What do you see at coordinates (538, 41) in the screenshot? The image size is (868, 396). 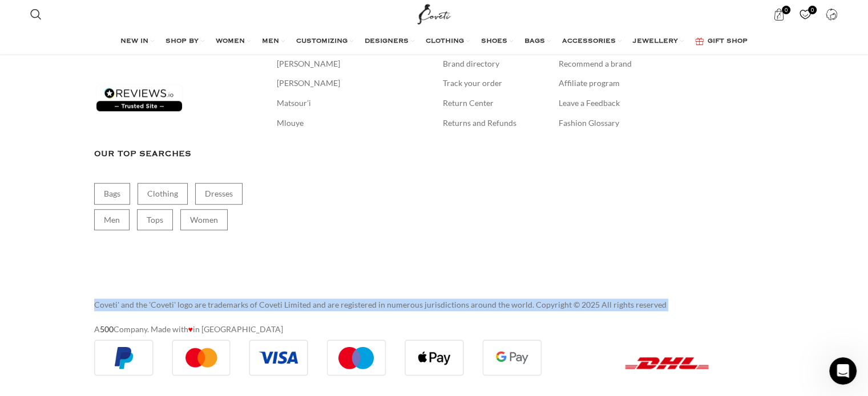 I see `a: BAGS` at bounding box center [538, 41].